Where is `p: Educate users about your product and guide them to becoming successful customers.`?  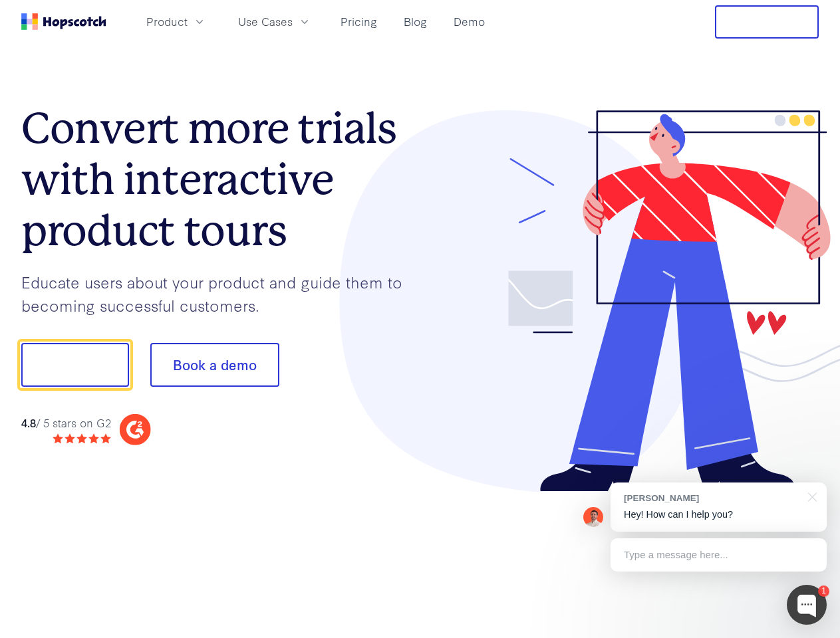 p: Educate users about your product and guide them to becoming successful customers. is located at coordinates (221, 294).